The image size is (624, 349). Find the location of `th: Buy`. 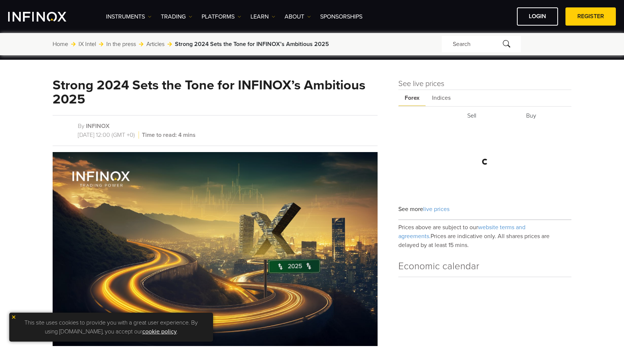

th: Buy is located at coordinates (544, 116).